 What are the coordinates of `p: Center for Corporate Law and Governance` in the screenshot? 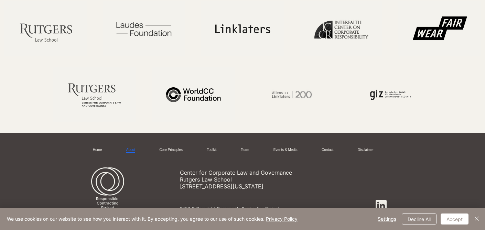 It's located at (258, 173).